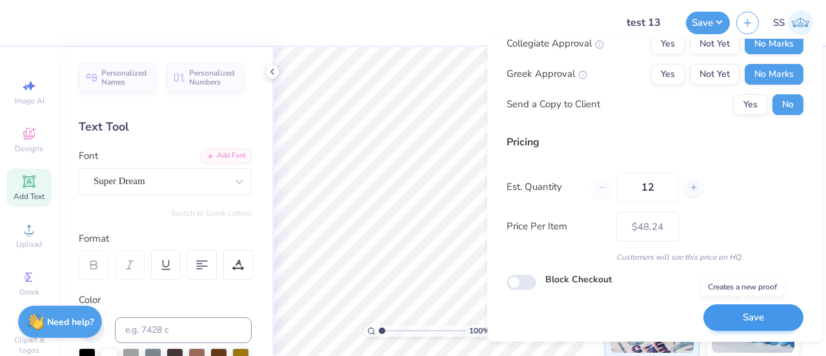 Image resolution: width=826 pixels, height=356 pixels. Describe the element at coordinates (557, 226) in the screenshot. I see `label: Price Per Item` at that location.